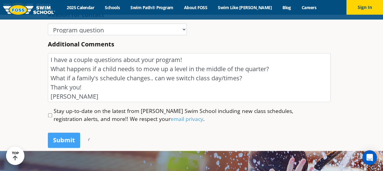 Image resolution: width=383 pixels, height=171 pixels. I want to click on a: Careers, so click(309, 7).